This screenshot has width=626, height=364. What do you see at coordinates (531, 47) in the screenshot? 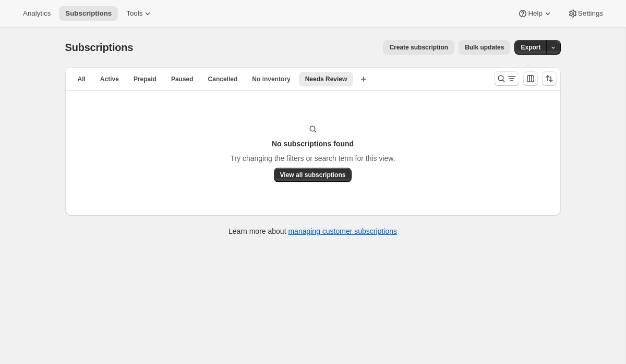
I see `button: Export` at bounding box center [531, 47].